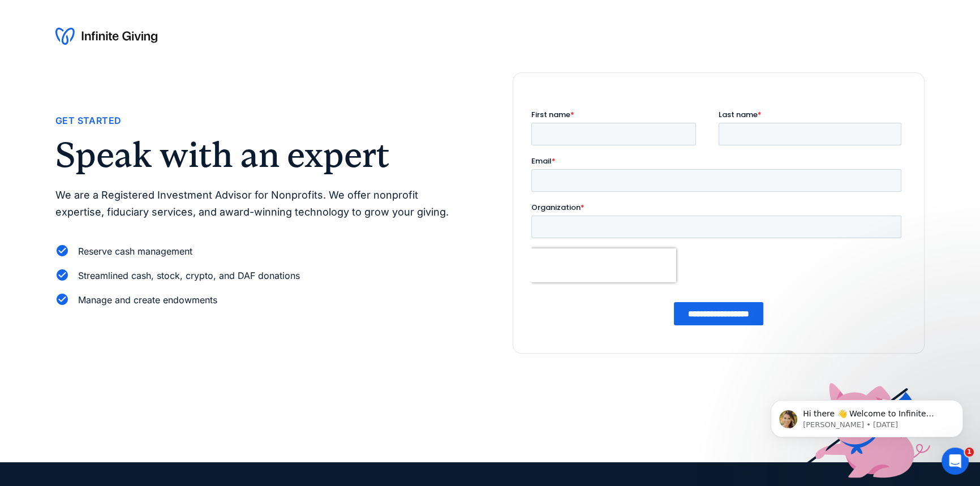  Describe the element at coordinates (113, 43) in the screenshot. I see `div: message notification from Kasey, 4w ago. Hi there 👋 Welcome to Infinite Giving. If you have any q...` at that location.